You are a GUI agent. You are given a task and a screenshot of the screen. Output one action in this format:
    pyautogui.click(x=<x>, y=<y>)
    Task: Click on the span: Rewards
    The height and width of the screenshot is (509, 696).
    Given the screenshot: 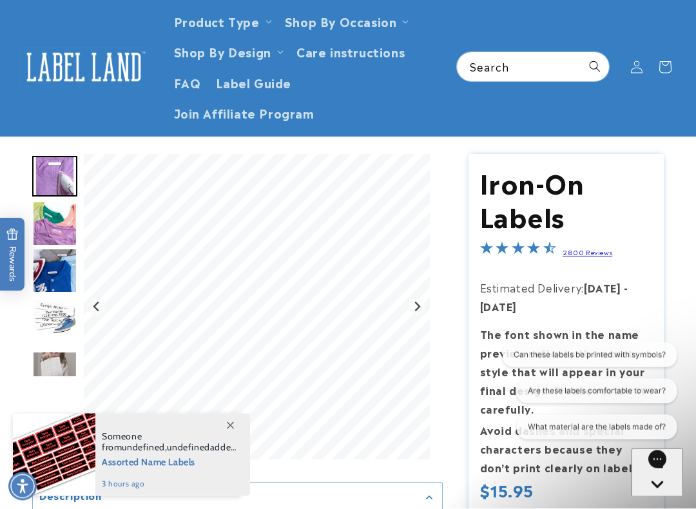 What is the action you would take?
    pyautogui.click(x=12, y=255)
    